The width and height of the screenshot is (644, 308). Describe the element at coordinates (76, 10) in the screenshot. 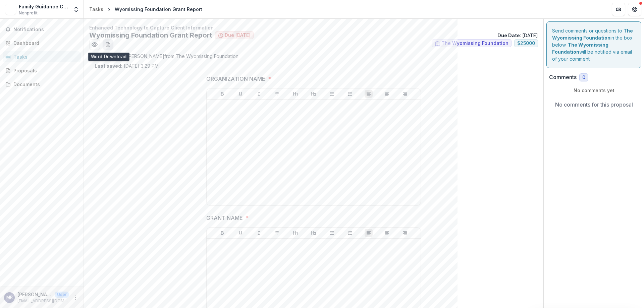

I see `button: Open entity switcher` at that location.